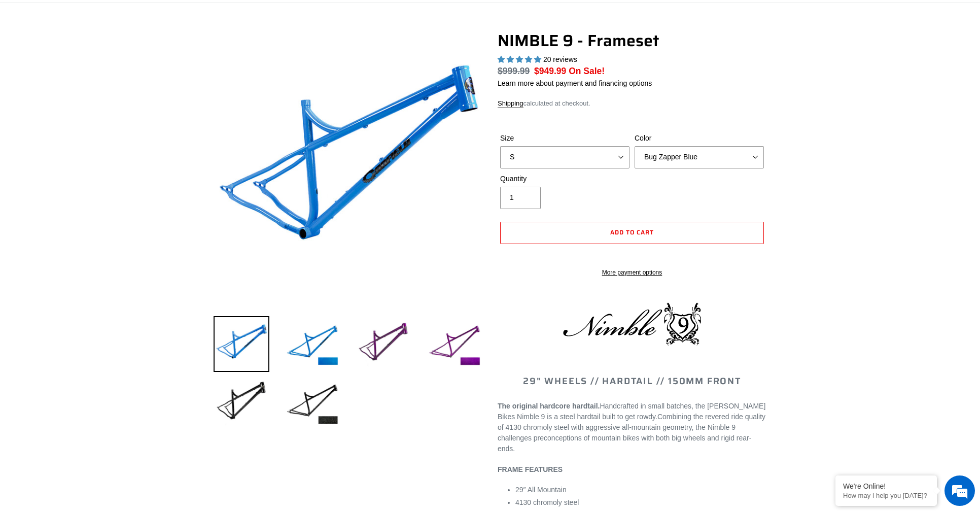 The image size is (980, 511). I want to click on span: 20 reviews, so click(560, 59).